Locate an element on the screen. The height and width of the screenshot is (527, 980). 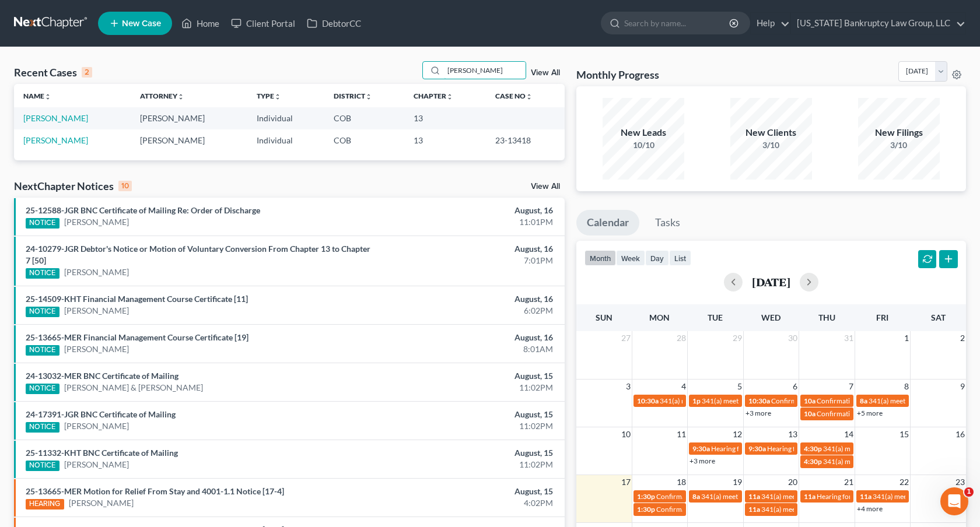
div: HEARING is located at coordinates (45, 504).